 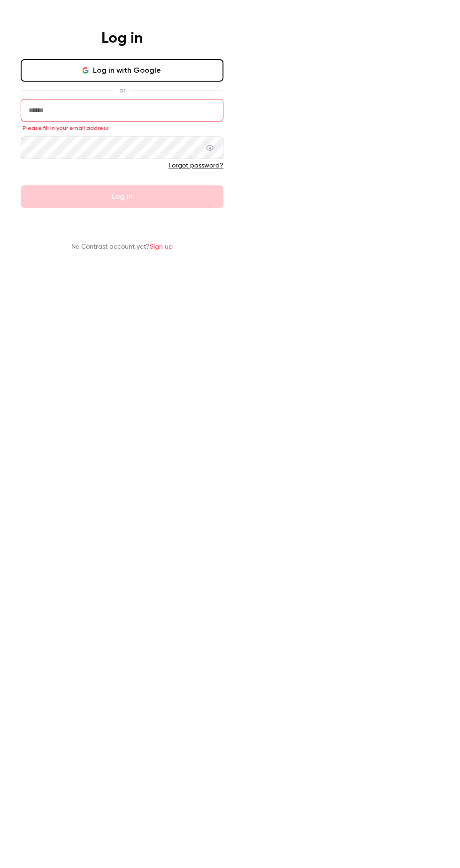 What do you see at coordinates (66, 128) in the screenshot?
I see `span: Please fill in your email address` at bounding box center [66, 128].